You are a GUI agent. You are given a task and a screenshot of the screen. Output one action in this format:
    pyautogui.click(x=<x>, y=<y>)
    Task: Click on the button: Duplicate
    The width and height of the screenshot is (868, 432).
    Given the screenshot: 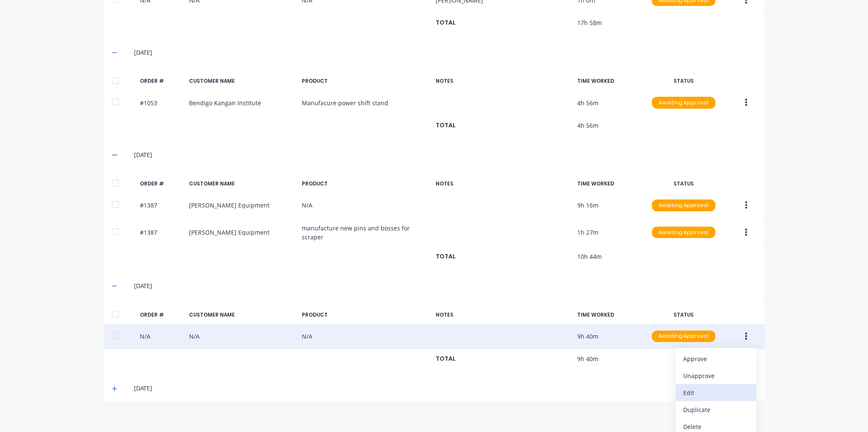 What is the action you would take?
    pyautogui.click(x=716, y=409)
    